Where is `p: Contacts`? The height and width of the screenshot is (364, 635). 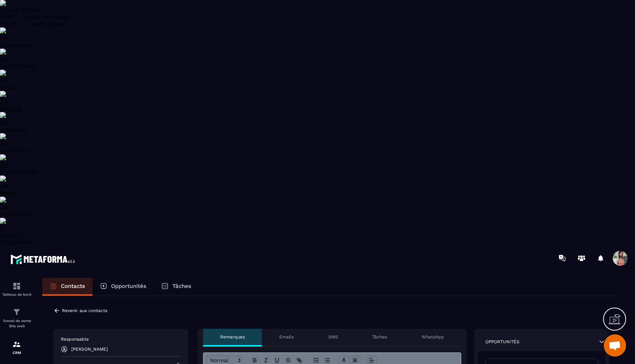
p: Contacts is located at coordinates (73, 286).